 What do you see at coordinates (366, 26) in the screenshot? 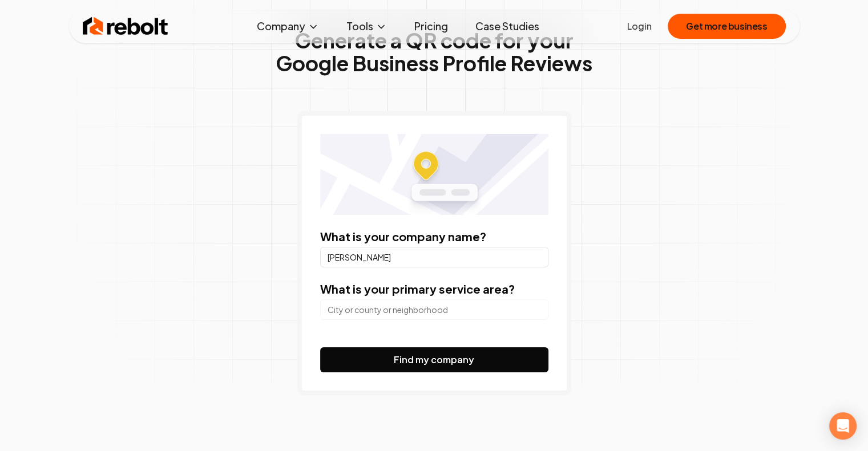
I see `button: Tools` at bounding box center [366, 26].